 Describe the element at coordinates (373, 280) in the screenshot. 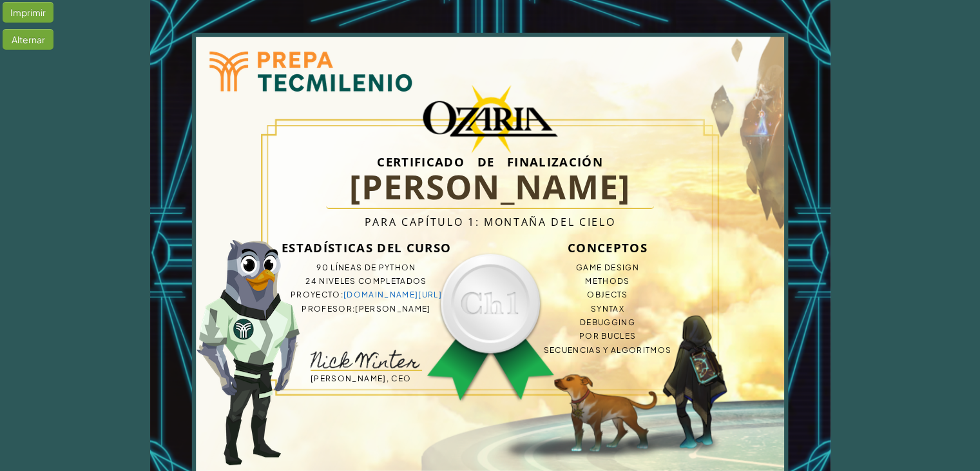

I see `span: niveles completados` at that location.